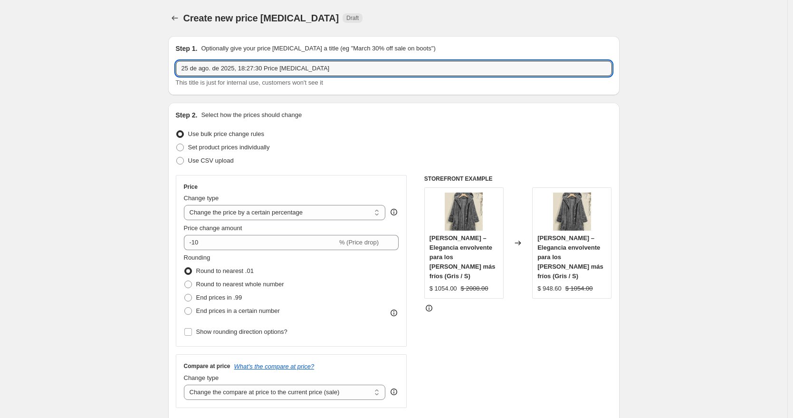 Image resolution: width=793 pixels, height=418 pixels. Describe the element at coordinates (187, 115) in the screenshot. I see `h2: Step 2.` at that location.